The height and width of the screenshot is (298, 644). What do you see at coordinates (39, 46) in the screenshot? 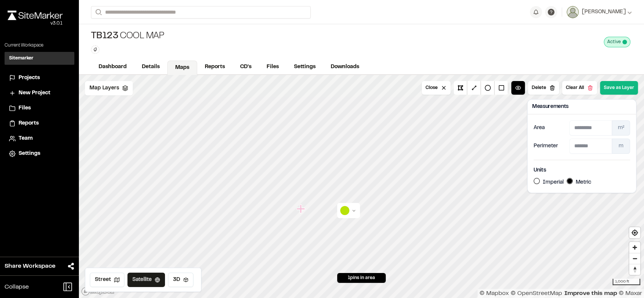
I see `p: Current Workspace` at bounding box center [39, 46].